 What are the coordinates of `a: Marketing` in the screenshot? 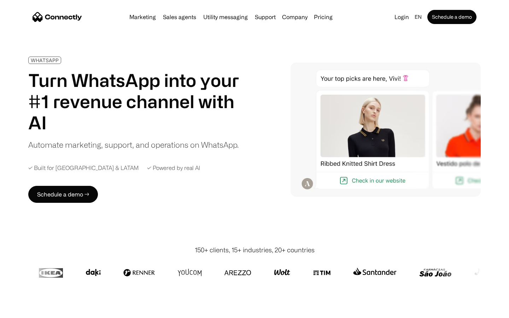 It's located at (142, 17).